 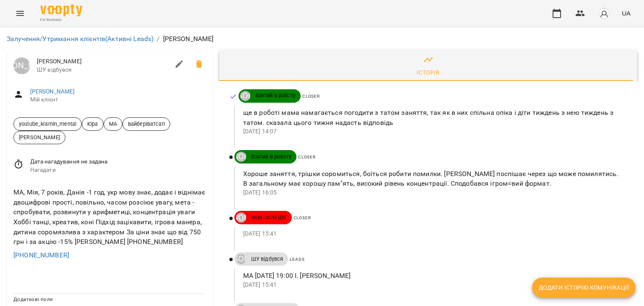 What do you see at coordinates (20, 13) in the screenshot?
I see `button: Menu` at bounding box center [20, 13].